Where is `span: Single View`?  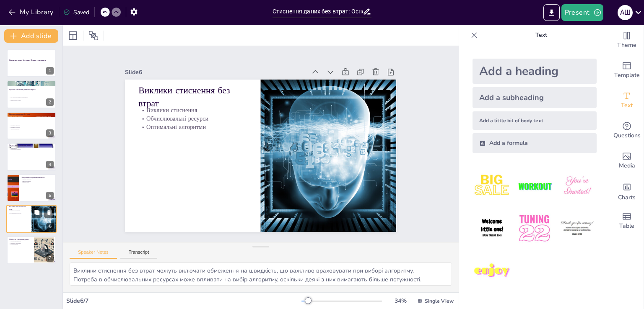 span: Single View is located at coordinates (439, 301).